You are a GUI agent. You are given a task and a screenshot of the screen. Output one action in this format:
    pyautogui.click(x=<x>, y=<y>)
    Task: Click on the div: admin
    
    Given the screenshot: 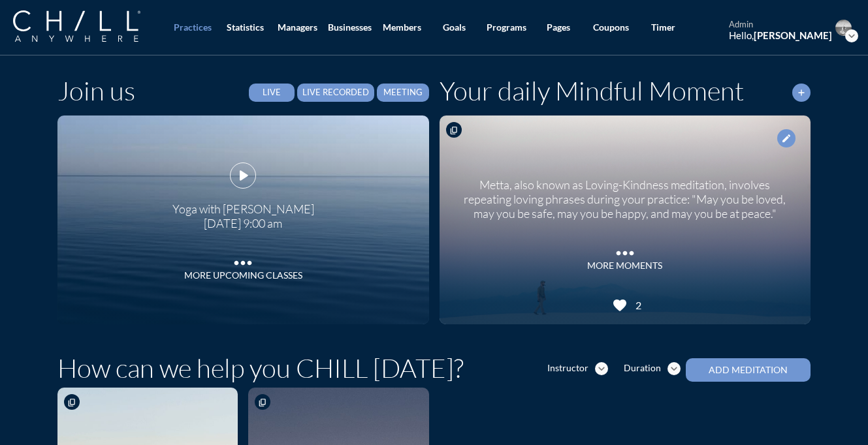 What is the action you would take?
    pyautogui.click(x=780, y=25)
    